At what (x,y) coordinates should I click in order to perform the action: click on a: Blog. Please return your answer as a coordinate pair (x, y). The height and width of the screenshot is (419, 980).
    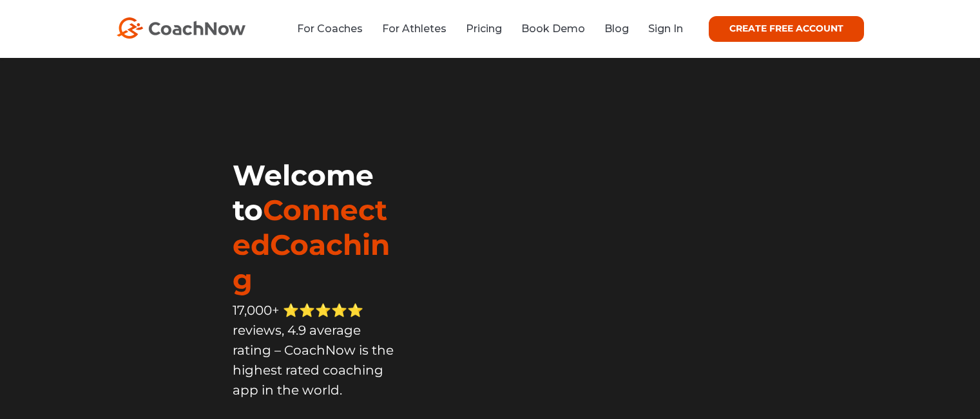
    Looking at the image, I should click on (616, 29).